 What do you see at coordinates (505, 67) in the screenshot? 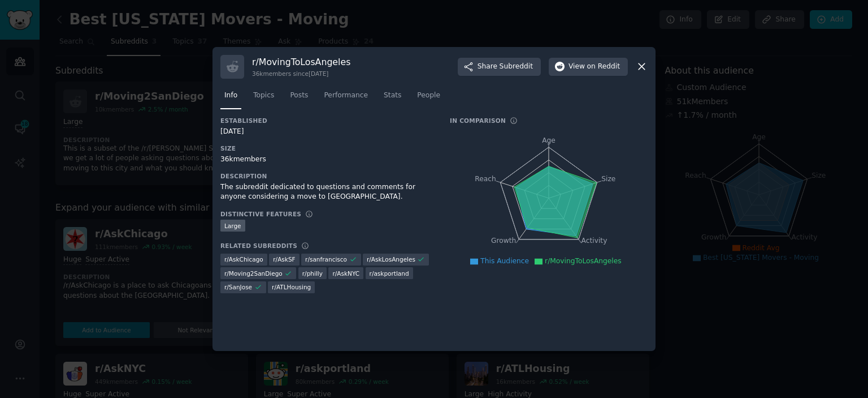
I see `span: Share` at bounding box center [505, 67].